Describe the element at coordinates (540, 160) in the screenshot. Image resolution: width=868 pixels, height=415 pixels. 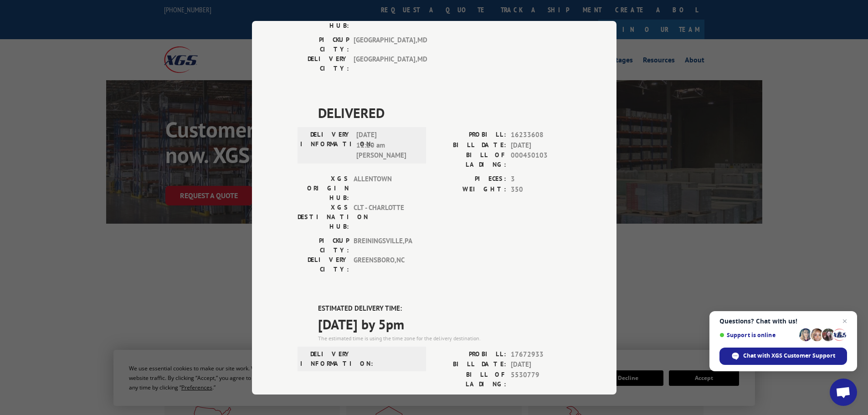
I see `span: 000450103` at that location.